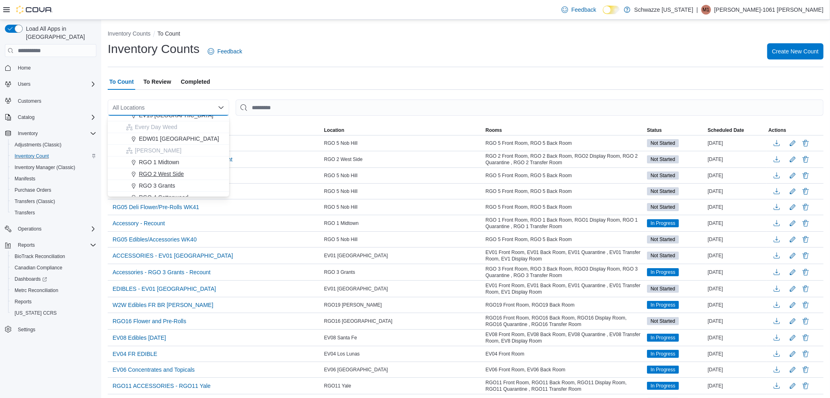 The height and width of the screenshot is (398, 830). I want to click on a: Inventory Manager (Classic), so click(45, 168).